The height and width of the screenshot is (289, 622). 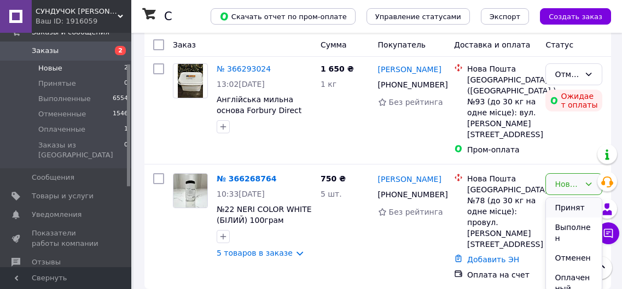 What do you see at coordinates (567, 74) in the screenshot?
I see `div: Отменен` at bounding box center [567, 74].